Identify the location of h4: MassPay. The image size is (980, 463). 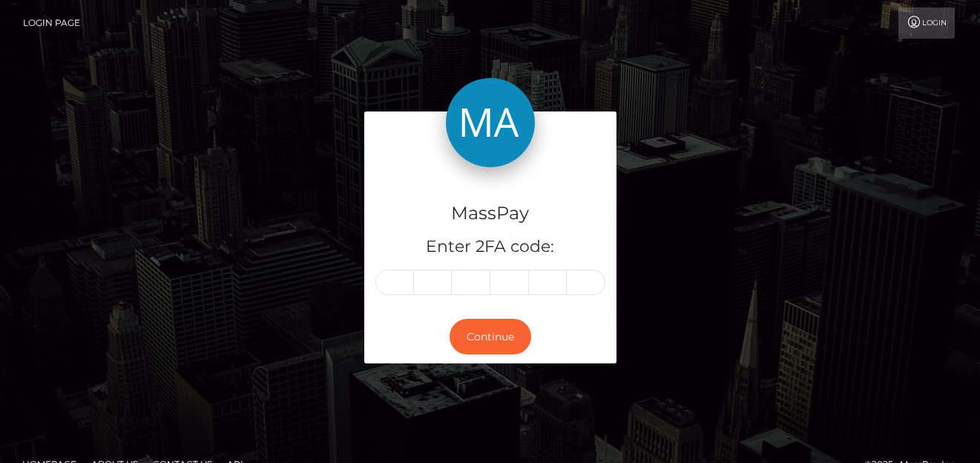
(490, 213).